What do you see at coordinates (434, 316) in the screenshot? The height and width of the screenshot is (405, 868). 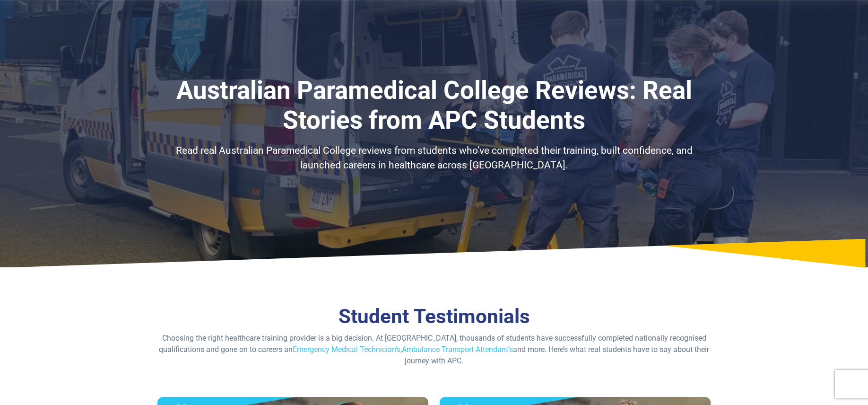 I see `h2: Student Testimonials` at bounding box center [434, 316].